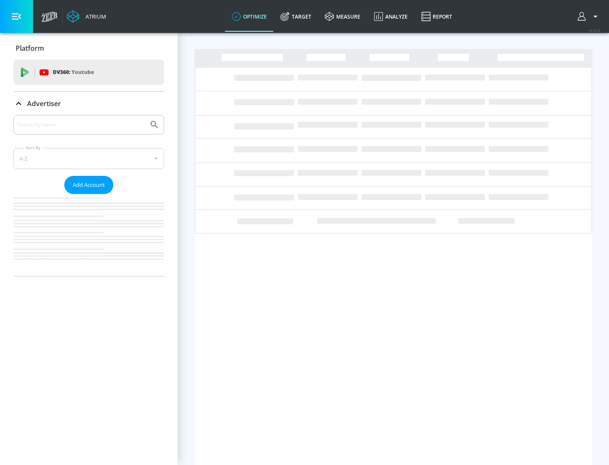 This screenshot has height=465, width=609. Describe the element at coordinates (86, 16) in the screenshot. I see `a: Atrium` at that location.